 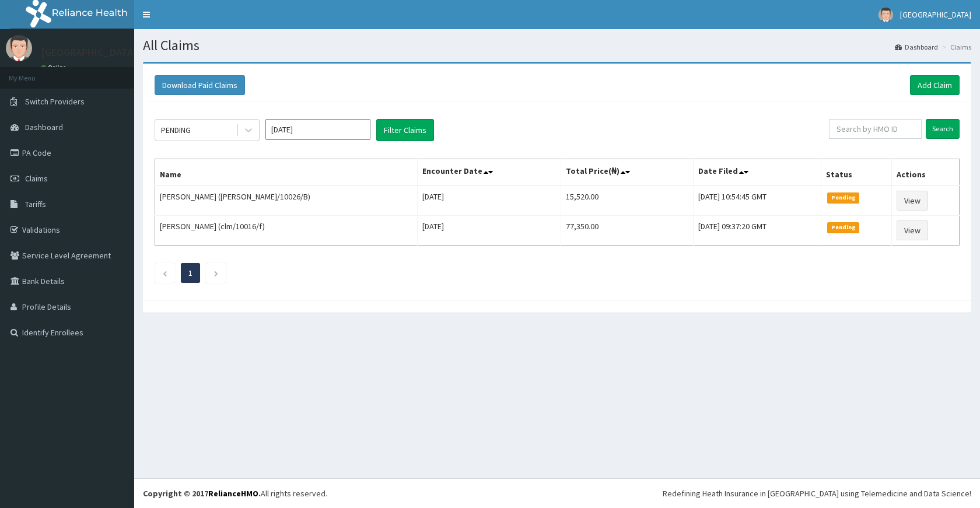 I want to click on td: 15,520.00, so click(x=626, y=200).